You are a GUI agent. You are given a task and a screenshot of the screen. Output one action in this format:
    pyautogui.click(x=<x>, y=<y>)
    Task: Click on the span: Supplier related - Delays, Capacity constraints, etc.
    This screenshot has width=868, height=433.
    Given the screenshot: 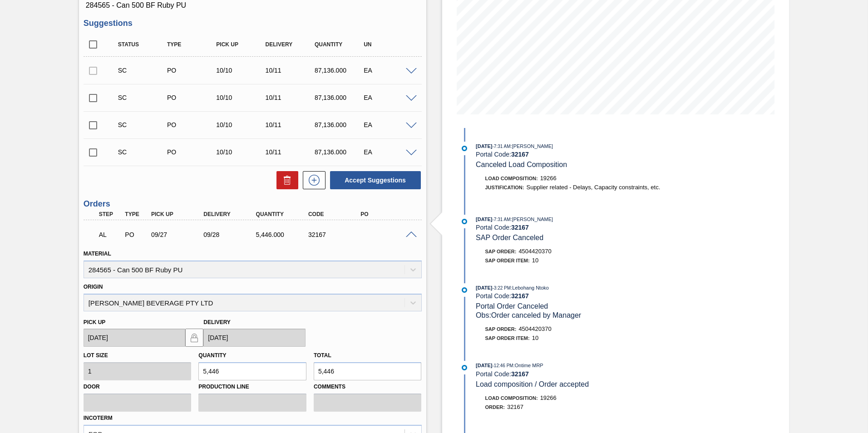 What is the action you would take?
    pyautogui.click(x=593, y=187)
    